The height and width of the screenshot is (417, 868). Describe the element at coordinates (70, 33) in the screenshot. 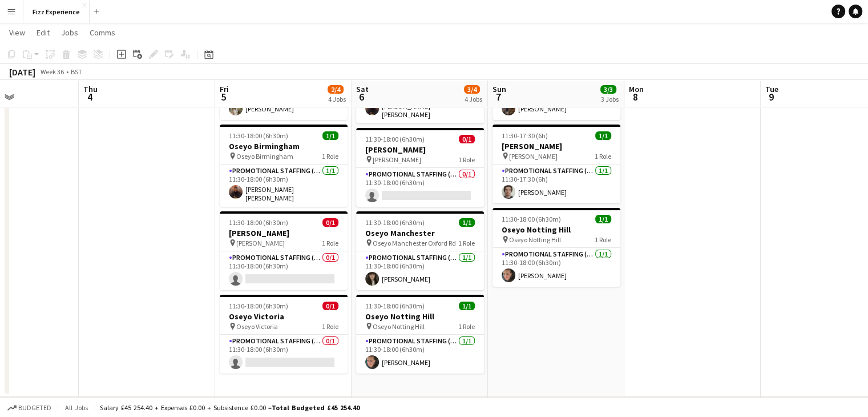

I see `span: Jobs` at that location.